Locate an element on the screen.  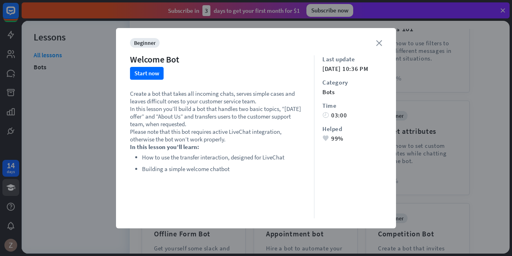
strong: In this lesson you’ll learn: is located at coordinates (165, 147).